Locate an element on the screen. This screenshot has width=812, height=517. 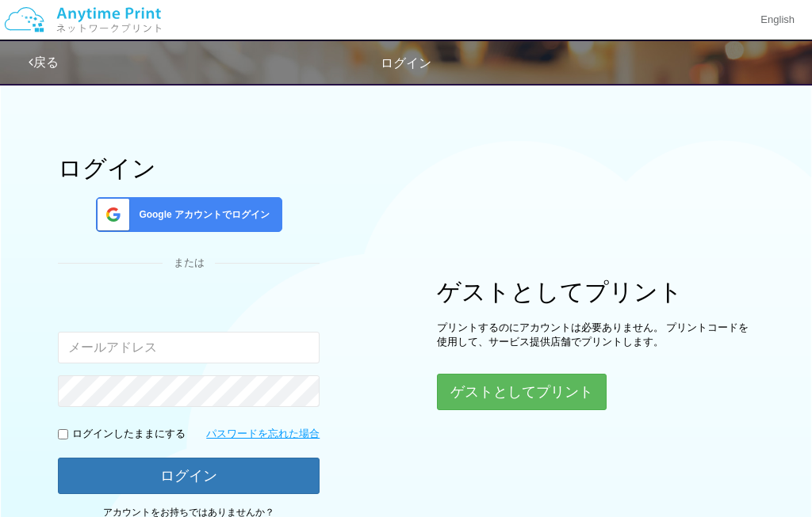
p: プリントするのにアカウントは必要ありません。 プリントコードを使用して、サービス提供店舗でプリントします。 is located at coordinates (596, 335).